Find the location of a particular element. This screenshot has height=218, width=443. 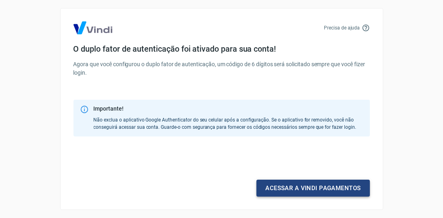

p: Precisa de ajuda is located at coordinates (341, 28).